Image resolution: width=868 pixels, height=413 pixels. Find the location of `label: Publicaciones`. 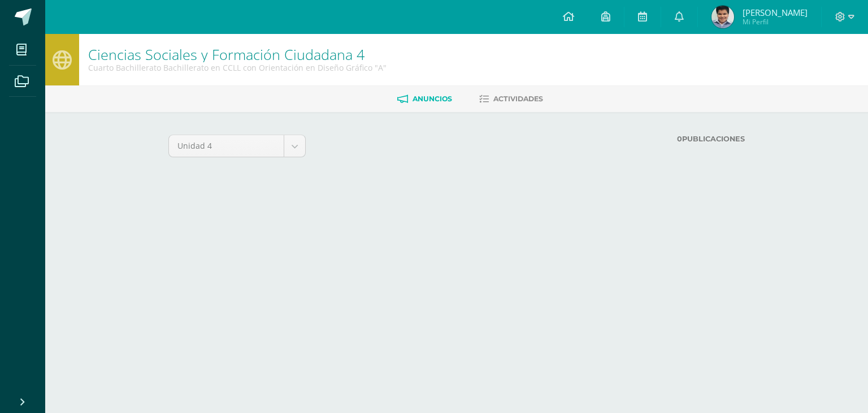

label: Publicaciones is located at coordinates (579, 138).